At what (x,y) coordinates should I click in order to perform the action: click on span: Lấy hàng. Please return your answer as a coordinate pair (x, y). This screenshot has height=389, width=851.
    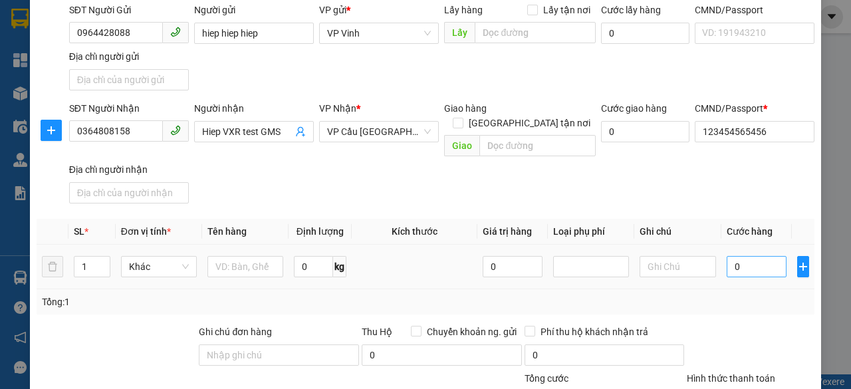
    Looking at the image, I should click on (463, 10).